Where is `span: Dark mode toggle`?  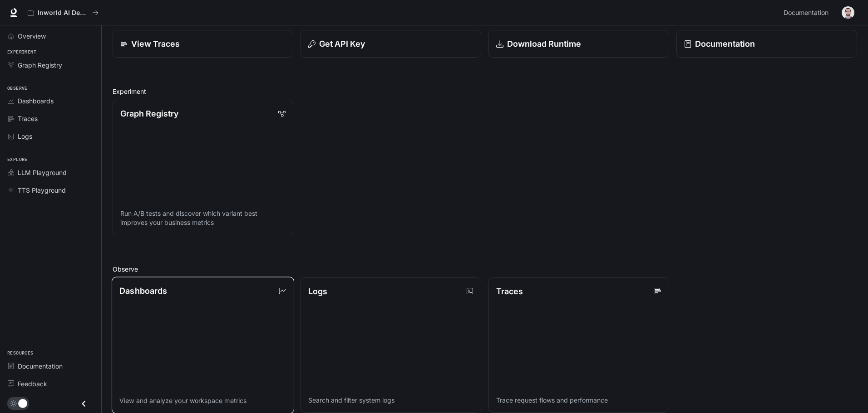
span: Dark mode toggle is located at coordinates (23, 403).